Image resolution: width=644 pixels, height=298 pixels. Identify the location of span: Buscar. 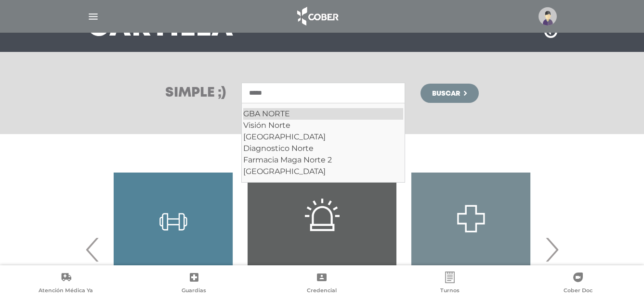
(446, 94).